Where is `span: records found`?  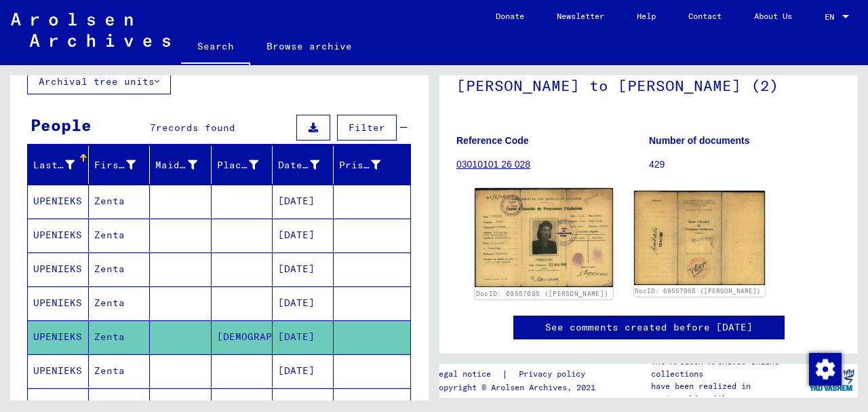
span: records found is located at coordinates (195, 127).